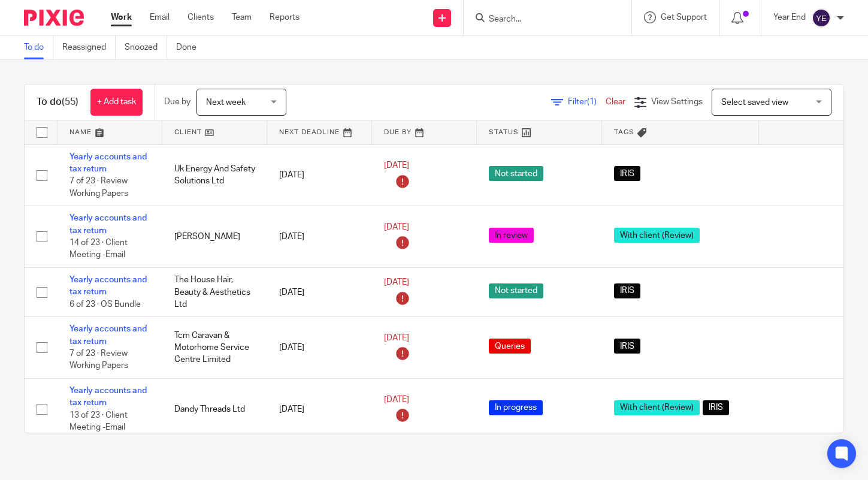 The image size is (868, 480). What do you see at coordinates (70, 102) in the screenshot?
I see `span: (55)` at bounding box center [70, 102].